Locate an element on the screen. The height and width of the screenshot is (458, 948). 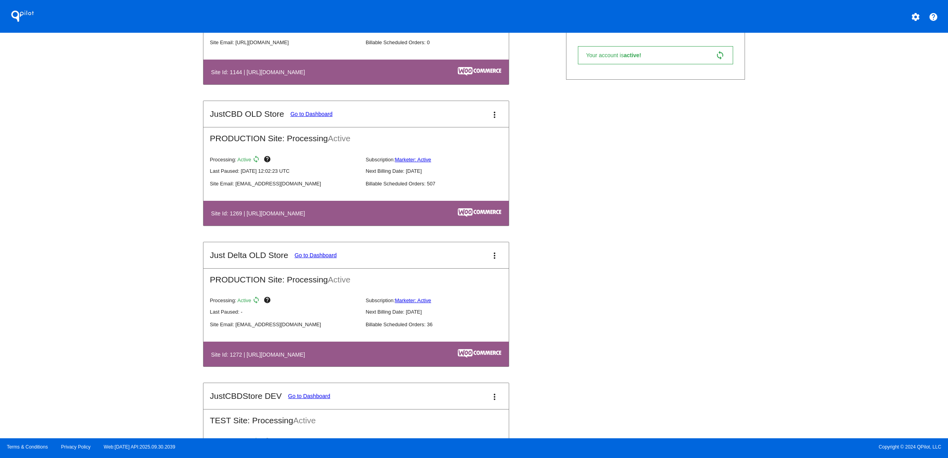
a: Your account isactive! sync is located at coordinates (655, 55).